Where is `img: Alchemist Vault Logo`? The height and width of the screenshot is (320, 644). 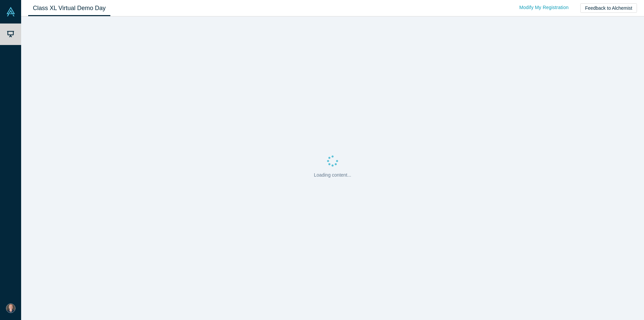
img: Alchemist Vault Logo is located at coordinates (10, 12).